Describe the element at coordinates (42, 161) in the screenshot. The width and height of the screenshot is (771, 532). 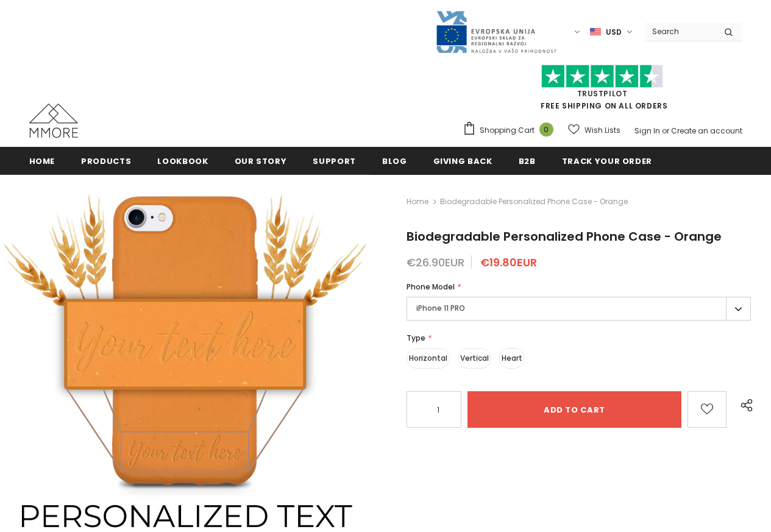
I see `span: Home` at that location.